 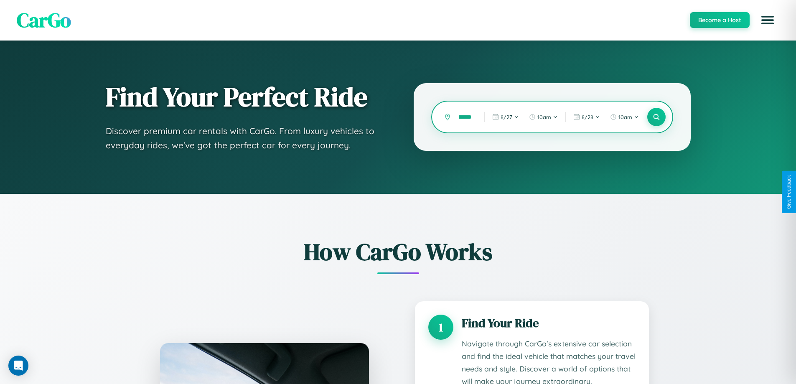 I want to click on span: 8 / 27, so click(x=506, y=117).